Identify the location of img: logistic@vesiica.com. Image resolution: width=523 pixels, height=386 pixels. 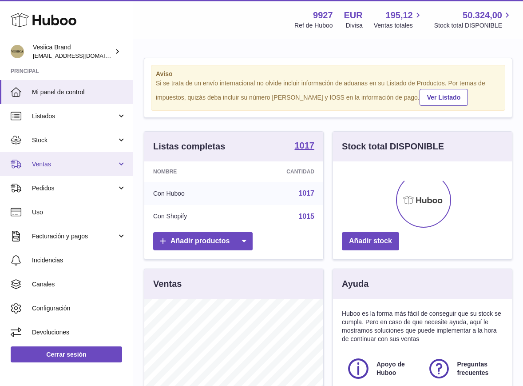
(17, 52).